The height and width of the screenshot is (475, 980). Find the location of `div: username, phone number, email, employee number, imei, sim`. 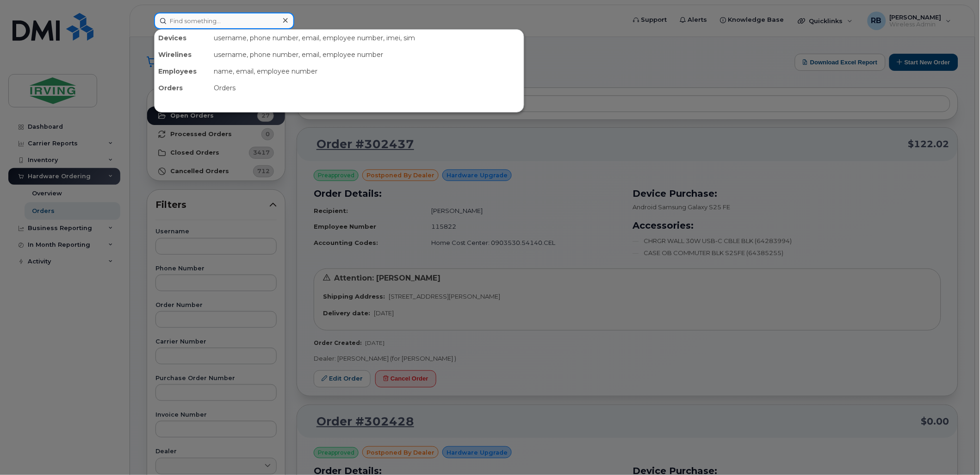

div: username, phone number, email, employee number, imei, sim is located at coordinates (366, 38).